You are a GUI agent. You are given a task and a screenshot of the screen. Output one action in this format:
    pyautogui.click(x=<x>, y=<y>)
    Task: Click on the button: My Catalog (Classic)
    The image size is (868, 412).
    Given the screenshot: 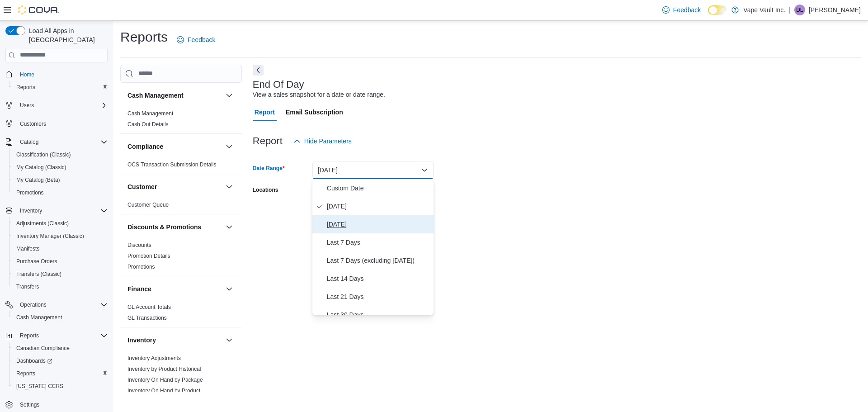 What is the action you would take?
    pyautogui.click(x=60, y=167)
    